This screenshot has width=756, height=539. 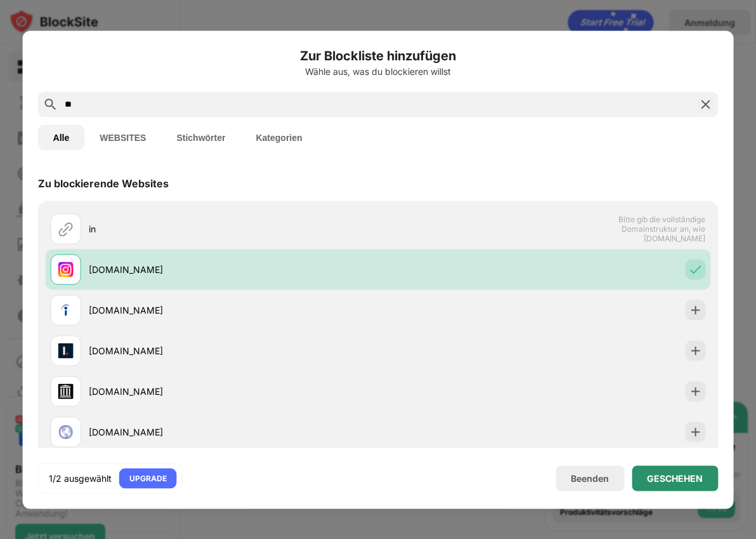 I want to click on button: Kategorien, so click(x=278, y=137).